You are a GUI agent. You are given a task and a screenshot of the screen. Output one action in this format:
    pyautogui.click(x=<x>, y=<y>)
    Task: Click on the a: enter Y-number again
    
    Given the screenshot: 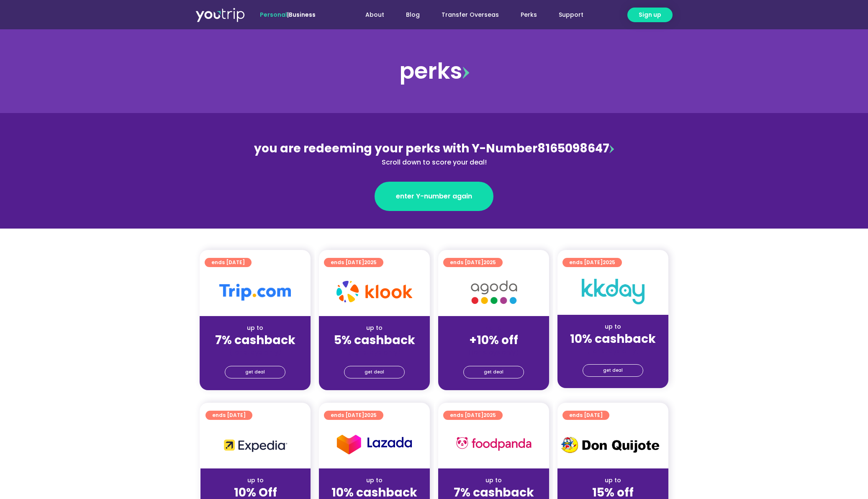 What is the action you would take?
    pyautogui.click(x=434, y=196)
    